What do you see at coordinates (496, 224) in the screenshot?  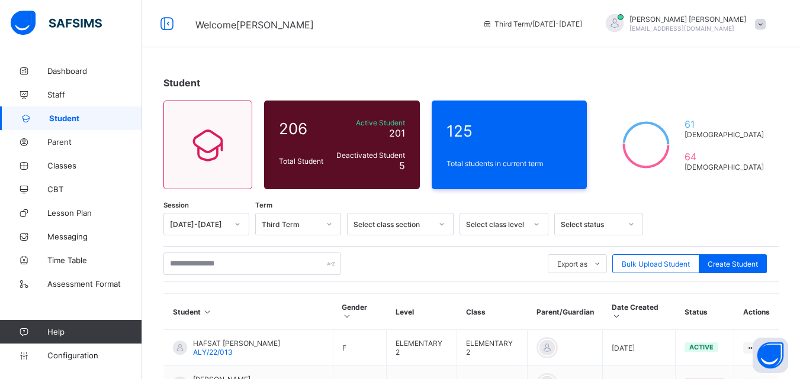 I see `div: Select class level` at bounding box center [496, 224].